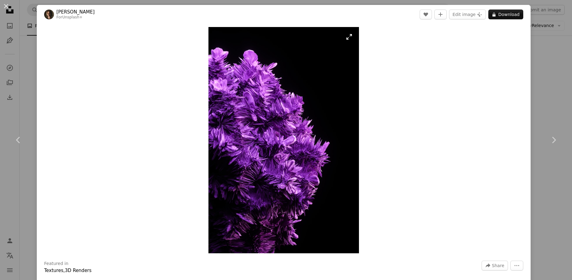 The height and width of the screenshot is (280, 572). What do you see at coordinates (441, 14) in the screenshot?
I see `button: Add to Collection` at bounding box center [441, 14].